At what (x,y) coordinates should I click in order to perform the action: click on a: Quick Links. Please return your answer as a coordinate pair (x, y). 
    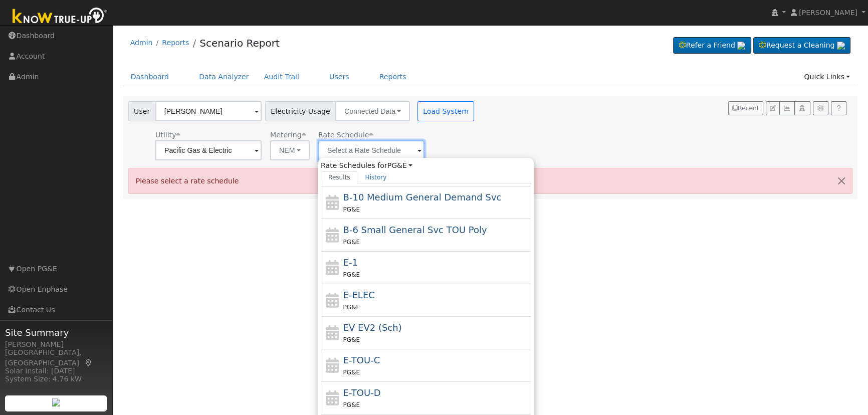
    Looking at the image, I should click on (827, 77).